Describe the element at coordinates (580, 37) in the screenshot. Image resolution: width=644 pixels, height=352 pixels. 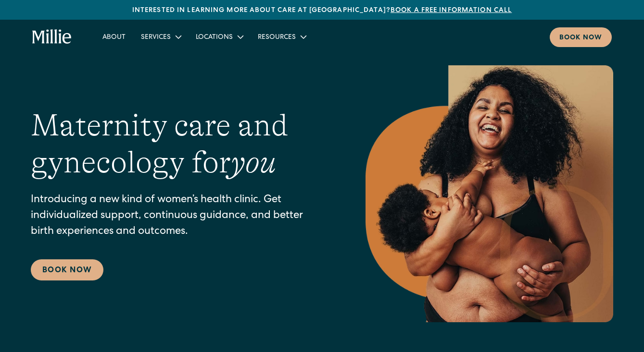
I see `a: Book now` at that location.